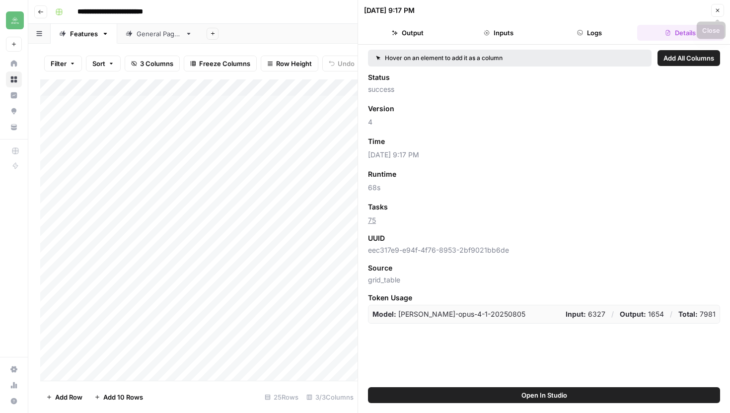  What do you see at coordinates (586, 315) in the screenshot?
I see `p: 6327` at bounding box center [586, 315].